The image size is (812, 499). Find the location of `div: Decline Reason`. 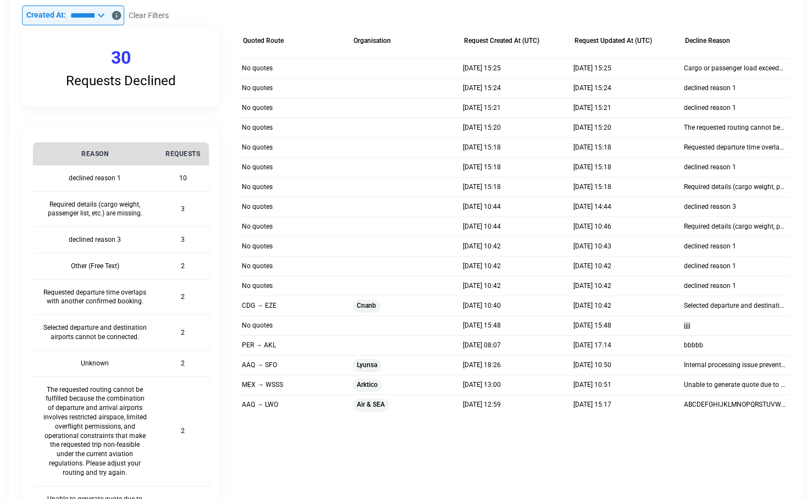

div: Decline Reason is located at coordinates (708, 41).